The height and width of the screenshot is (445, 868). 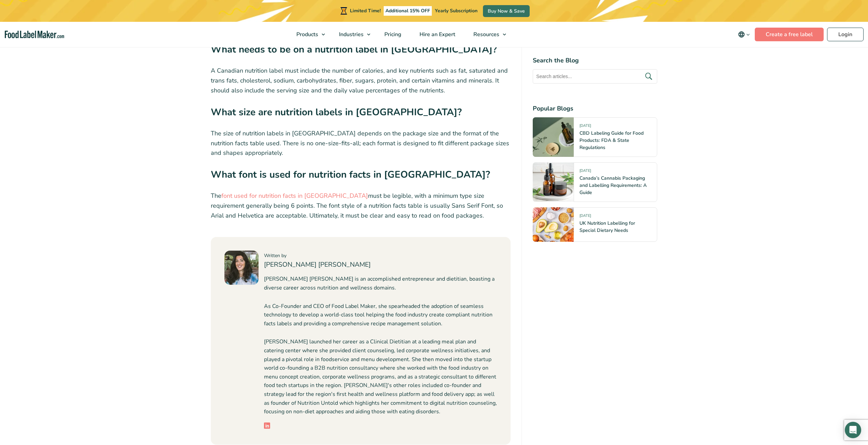 What do you see at coordinates (437, 35) in the screenshot?
I see `span: Hire an Expert` at bounding box center [437, 35].